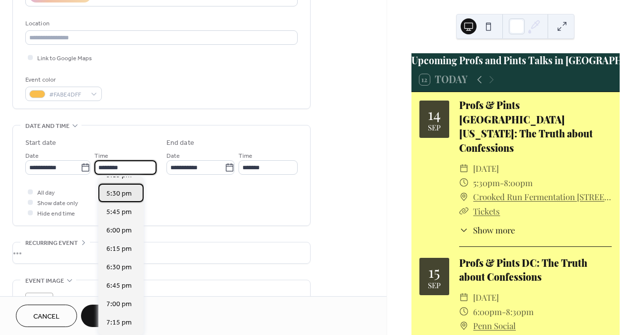 The height and width of the screenshot is (335, 644). Describe the element at coordinates (119, 267) in the screenshot. I see `span: 6:30 pm` at that location.